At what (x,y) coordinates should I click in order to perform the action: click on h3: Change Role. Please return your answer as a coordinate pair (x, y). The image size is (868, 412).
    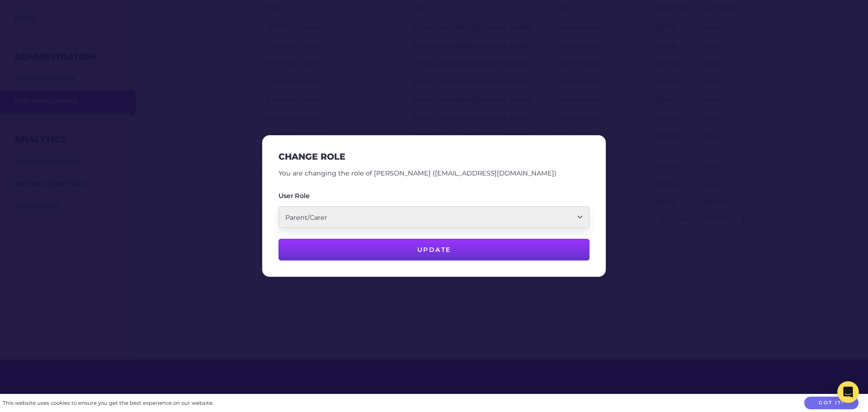
    Looking at the image, I should click on (312, 156).